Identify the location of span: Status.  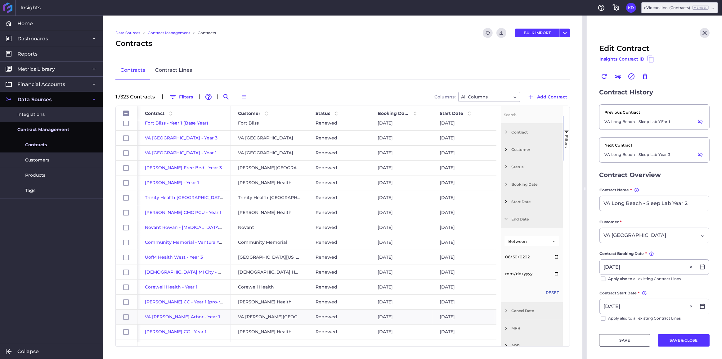
(323, 113).